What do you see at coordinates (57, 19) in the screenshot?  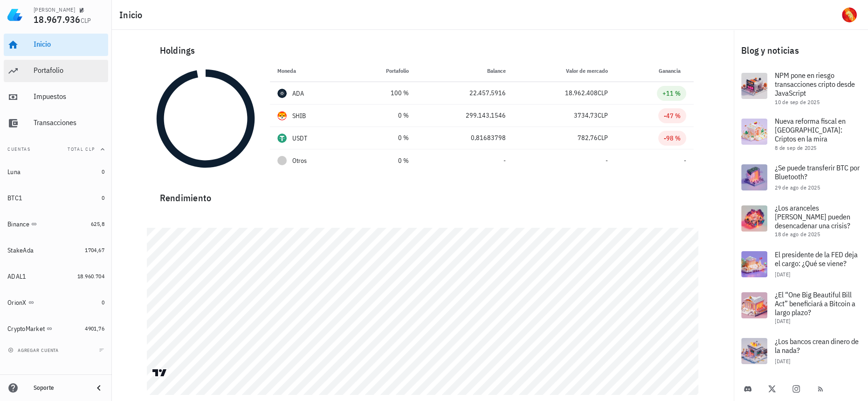 I see `span: 18.967.936` at bounding box center [57, 19].